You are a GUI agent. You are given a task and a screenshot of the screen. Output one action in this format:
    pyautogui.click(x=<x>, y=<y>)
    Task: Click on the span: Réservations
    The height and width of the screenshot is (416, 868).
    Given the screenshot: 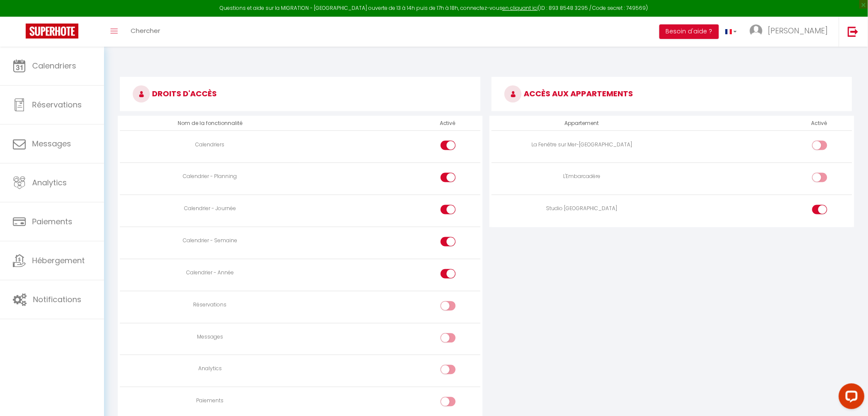 What is the action you would take?
    pyautogui.click(x=57, y=104)
    